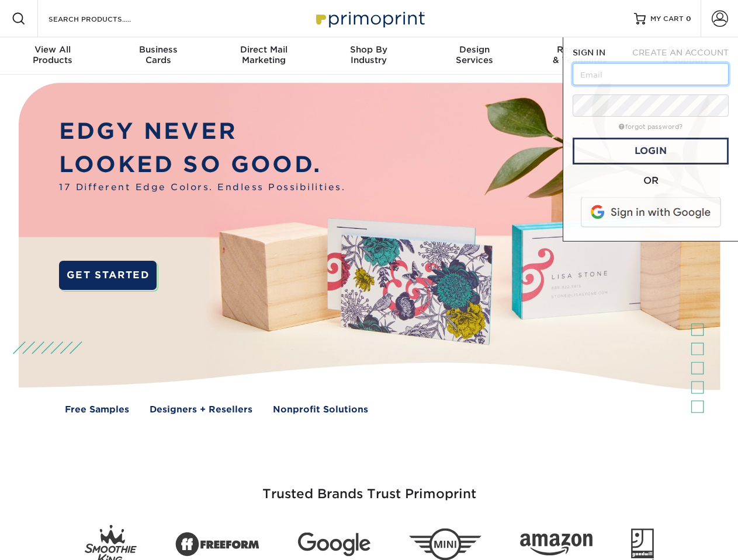  Describe the element at coordinates (650, 126) in the screenshot. I see `a: forgot password?` at that location.